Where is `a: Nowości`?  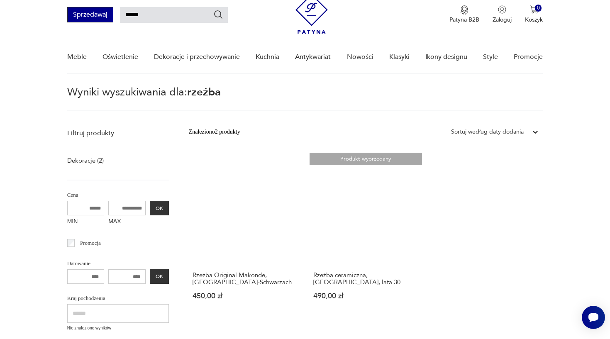
a: Nowości is located at coordinates (360, 57).